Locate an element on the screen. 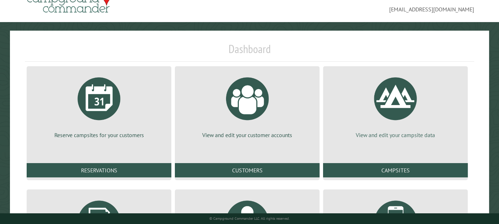 This screenshot has width=499, height=224. p: Reserve campsites for your customers is located at coordinates (99, 135).